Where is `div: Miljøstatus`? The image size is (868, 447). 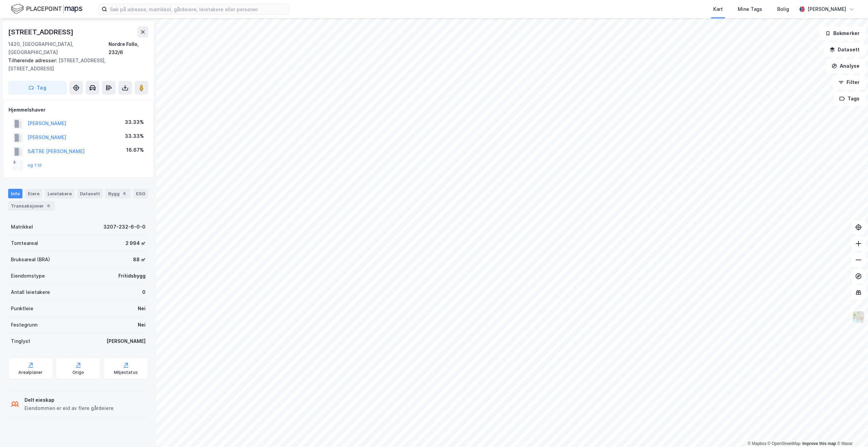
div: Miljøstatus is located at coordinates (126, 372).